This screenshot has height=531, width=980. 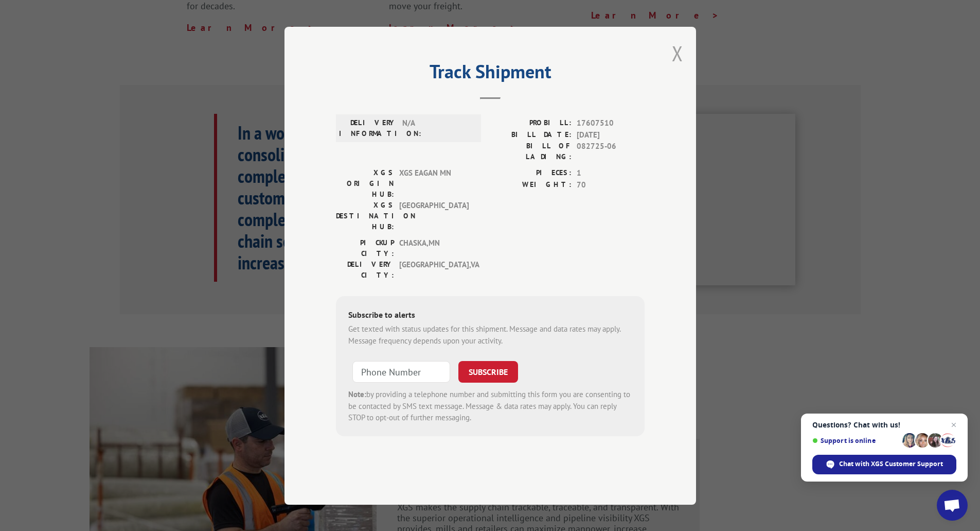 I want to click on label: DELIVERY INFORMATION:, so click(x=368, y=128).